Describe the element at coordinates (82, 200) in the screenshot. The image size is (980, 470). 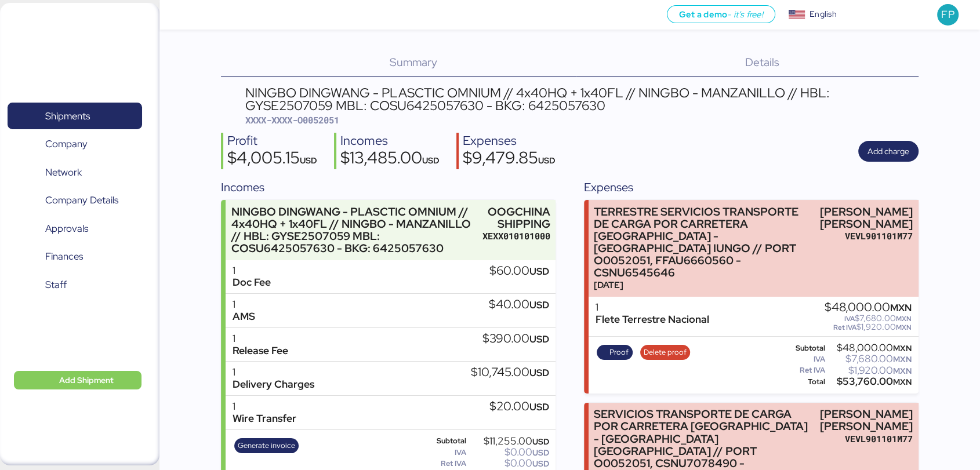
I see `span: Company Details` at that location.